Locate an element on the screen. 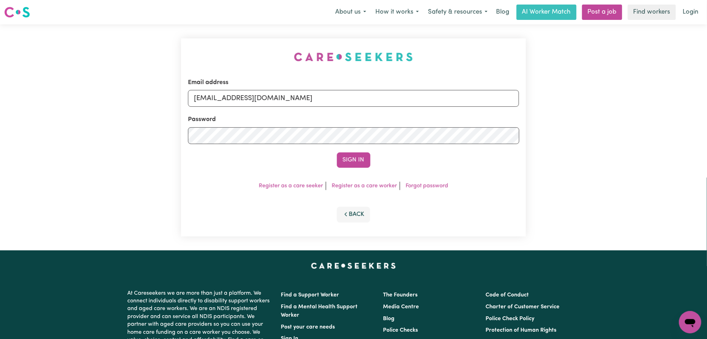 This screenshot has height=339, width=707. a: Post a job is located at coordinates (602, 12).